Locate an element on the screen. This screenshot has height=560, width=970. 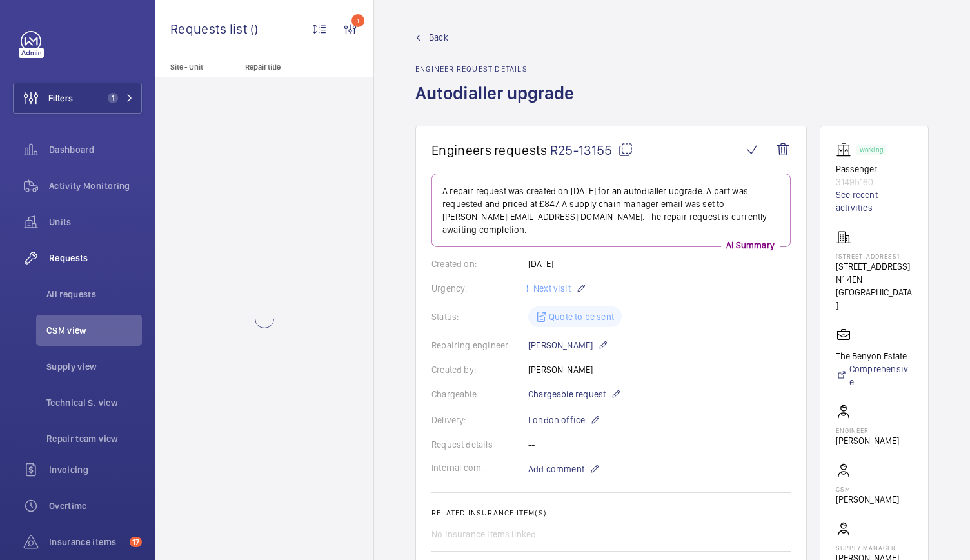
span: Filters is located at coordinates (61, 98).